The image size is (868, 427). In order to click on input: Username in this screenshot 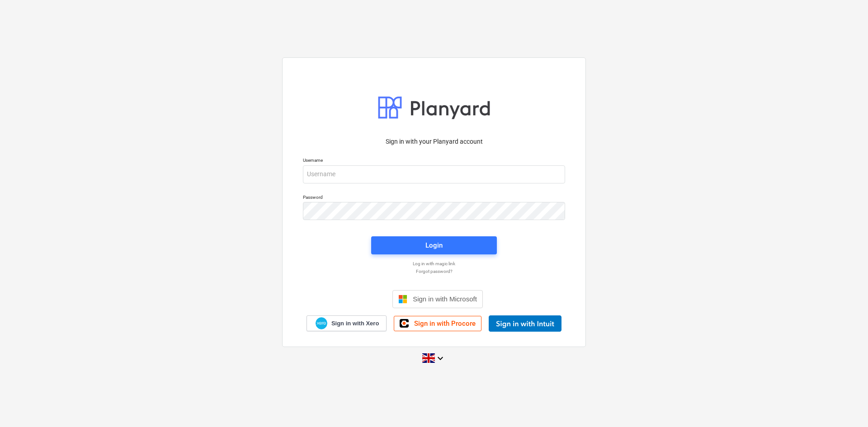, I will do `click(434, 175)`.